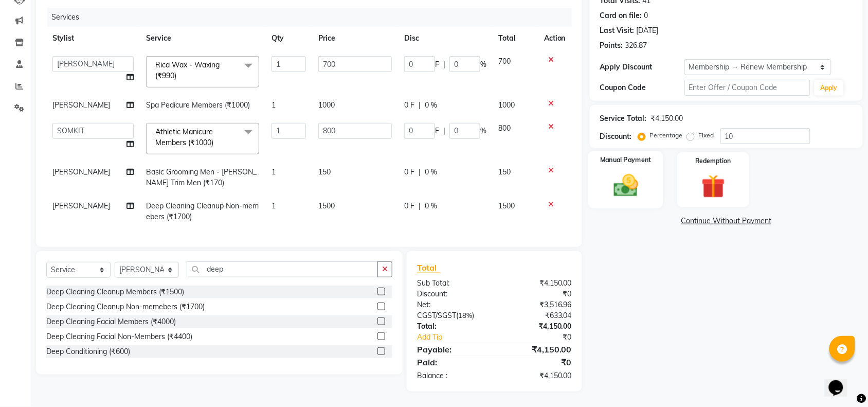 Image resolution: width=868 pixels, height=407 pixels. I want to click on div: 326.87, so click(636, 45).